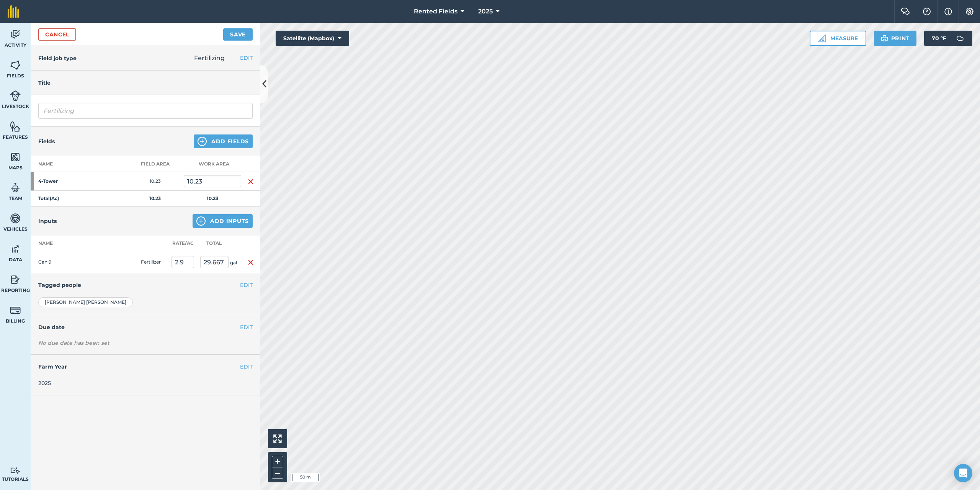  What do you see at coordinates (146, 343) in the screenshot?
I see `div: No due date has been set` at bounding box center [146, 343].